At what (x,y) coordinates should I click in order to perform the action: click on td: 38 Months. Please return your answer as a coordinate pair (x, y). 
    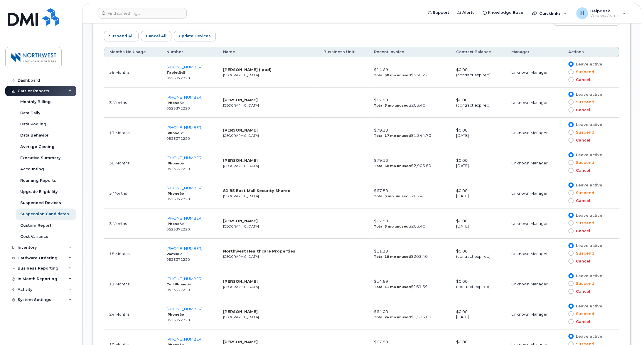
    Looking at the image, I should click on (133, 163).